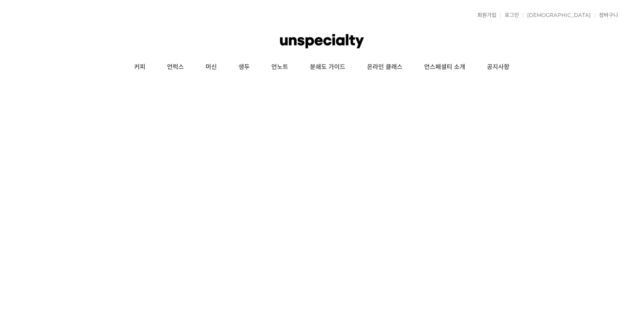  I want to click on a: 장바구니, so click(607, 15).